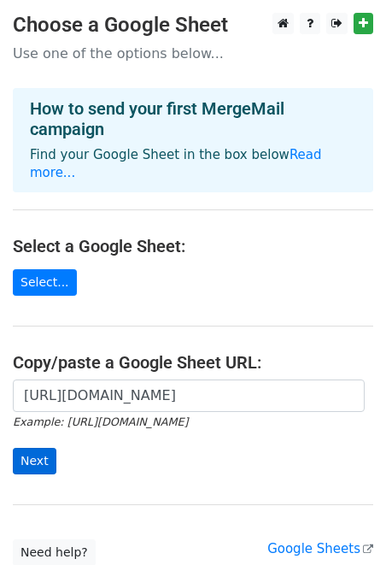 The height and width of the screenshot is (565, 386). What do you see at coordinates (193, 362) in the screenshot?
I see `h4: Copy/paste a Google Sheet URL:` at bounding box center [193, 362].